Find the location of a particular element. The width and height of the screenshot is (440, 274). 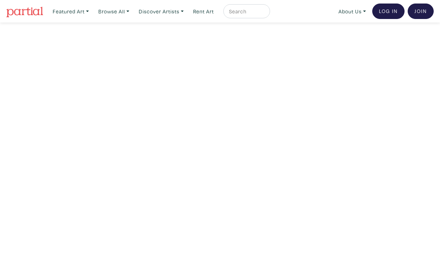

a: Join is located at coordinates (421, 11).